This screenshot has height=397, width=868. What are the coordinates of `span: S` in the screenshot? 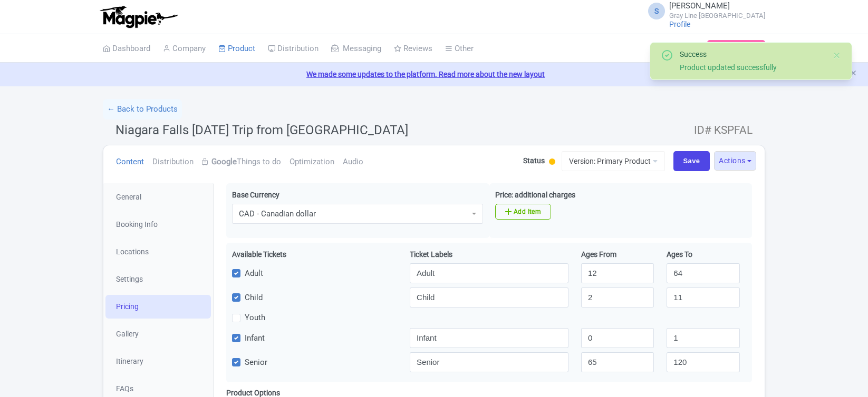 It's located at (653, 11).